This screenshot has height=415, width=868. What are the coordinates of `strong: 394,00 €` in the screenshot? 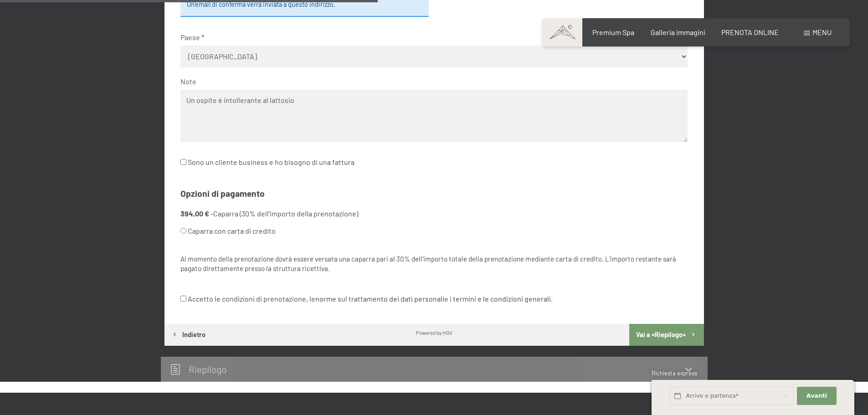 It's located at (195, 213).